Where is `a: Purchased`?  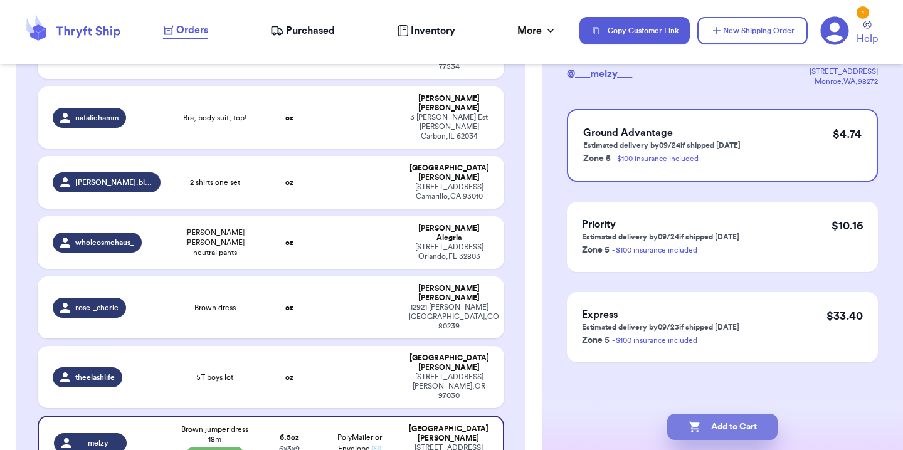
a: Purchased is located at coordinates (302, 31).